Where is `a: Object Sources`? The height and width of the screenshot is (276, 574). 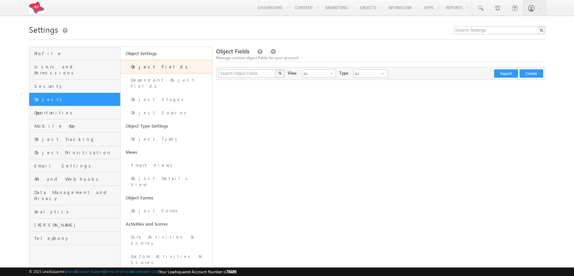
a: Object Sources is located at coordinates (167, 113).